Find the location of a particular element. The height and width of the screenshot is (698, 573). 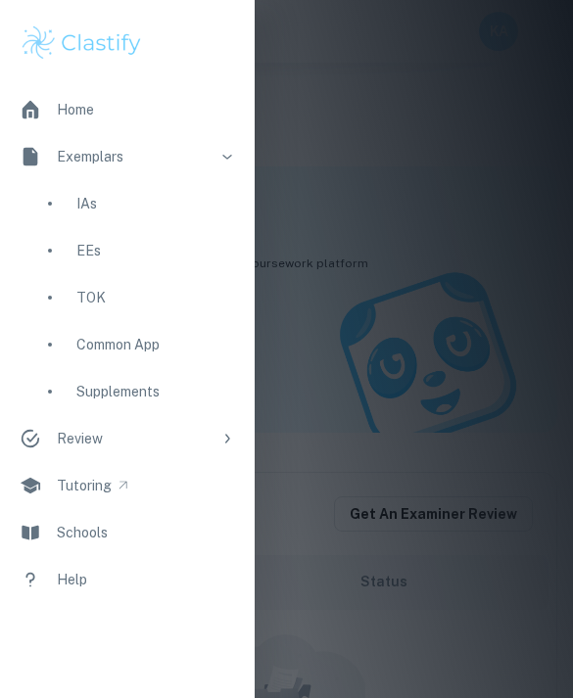

div: Schools is located at coordinates (82, 533).